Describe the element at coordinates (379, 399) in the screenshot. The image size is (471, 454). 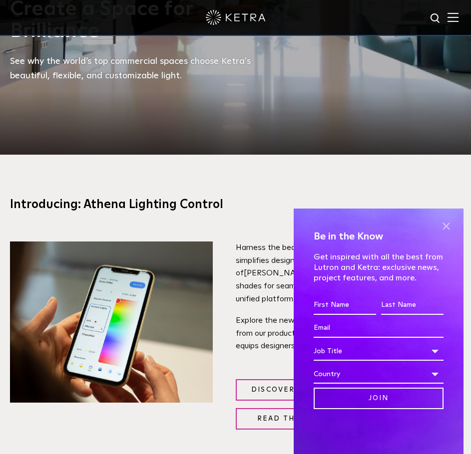
I see `input: Join` at that location.